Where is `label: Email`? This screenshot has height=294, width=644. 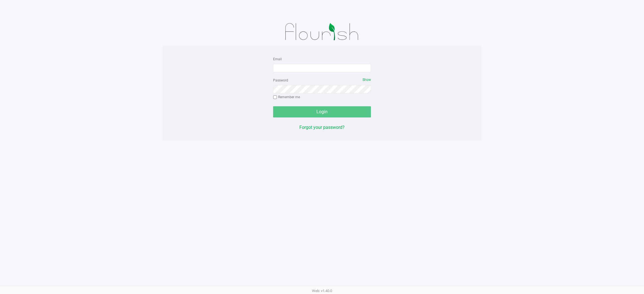
label: Email is located at coordinates (278, 59).